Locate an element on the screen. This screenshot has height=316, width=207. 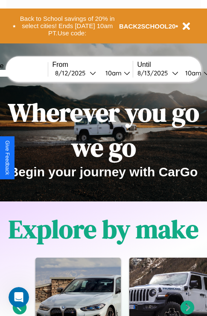
label: From is located at coordinates (92, 65).